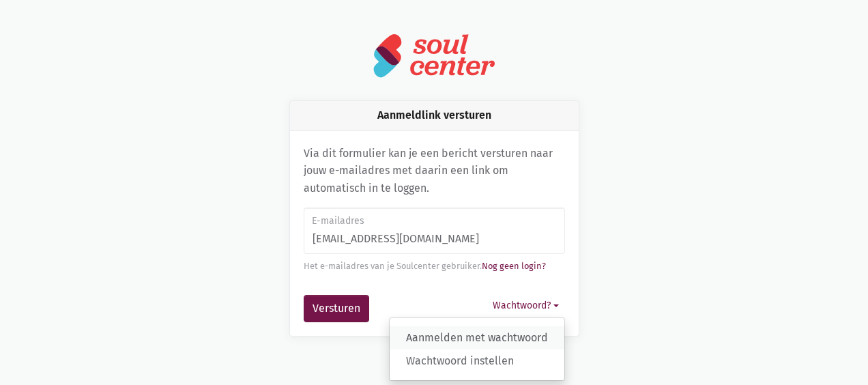 This screenshot has height=385, width=868. What do you see at coordinates (434, 170) in the screenshot?
I see `p: Via dit formulier kan je een bericht versturen naar jouw e-mailadres met daarin een link om autom...` at bounding box center [434, 170].